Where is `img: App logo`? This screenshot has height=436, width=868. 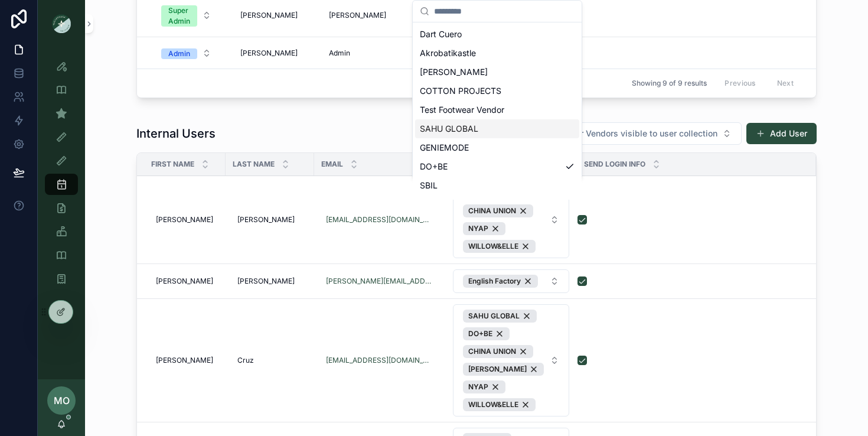 img: App logo is located at coordinates (61, 24).